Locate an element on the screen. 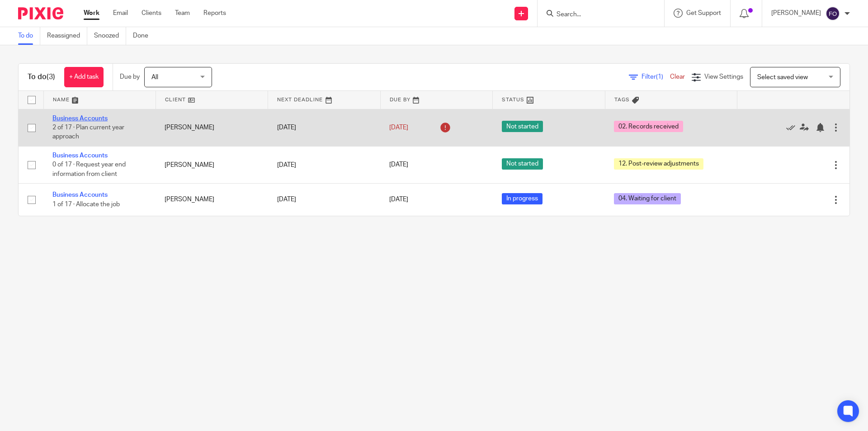 The width and height of the screenshot is (868, 431). span: 1 of 17 · Allocate the job is located at coordinates (86, 204).